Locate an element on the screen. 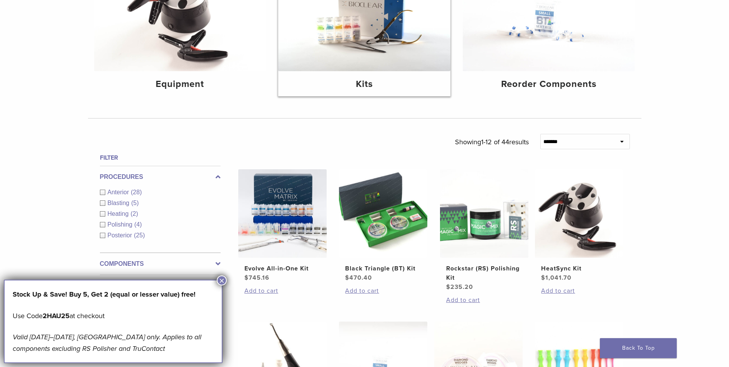 This screenshot has width=729, height=367. a: Back To Top is located at coordinates (638, 348).